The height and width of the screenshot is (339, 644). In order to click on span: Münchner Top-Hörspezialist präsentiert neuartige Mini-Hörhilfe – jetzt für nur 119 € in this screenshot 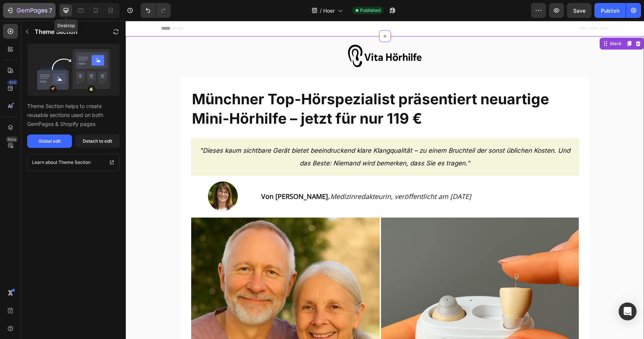, I will do `click(245, 88)`.